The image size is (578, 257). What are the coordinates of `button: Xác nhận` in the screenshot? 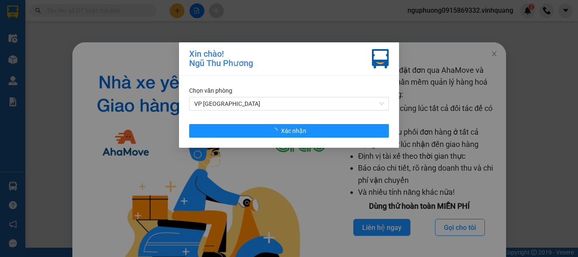 It's located at (289, 131).